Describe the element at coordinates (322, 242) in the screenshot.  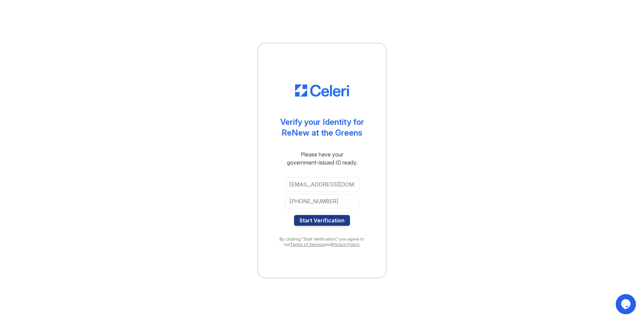
I see `div: By clicking "Start Verification," you agree to our and` at that location.